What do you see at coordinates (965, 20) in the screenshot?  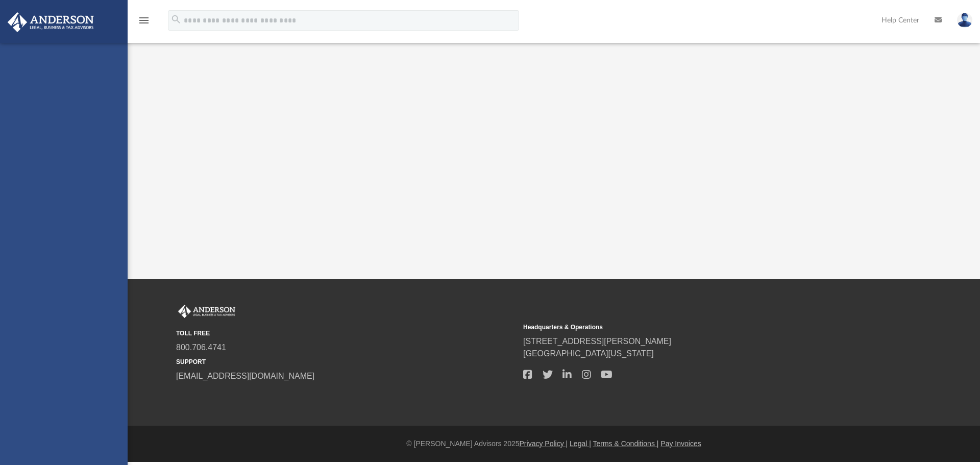 I see `img: User Pic` at bounding box center [965, 20].